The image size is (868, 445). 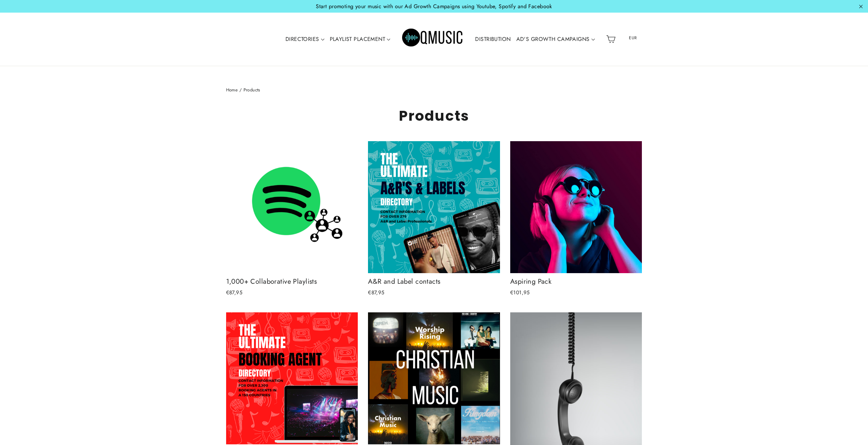 What do you see at coordinates (360, 39) in the screenshot?
I see `a: PLAYLIST PLACEMENT` at bounding box center [360, 39].